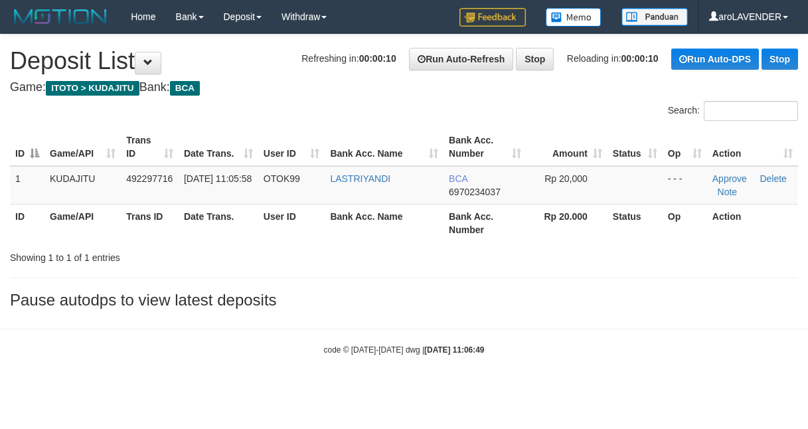  What do you see at coordinates (493, 17) in the screenshot?
I see `img: Feedback.jpg` at bounding box center [493, 17].